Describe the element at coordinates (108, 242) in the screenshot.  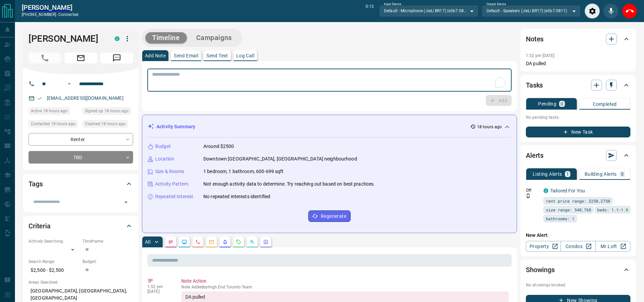
I see `p: Timeframe:` at that location.